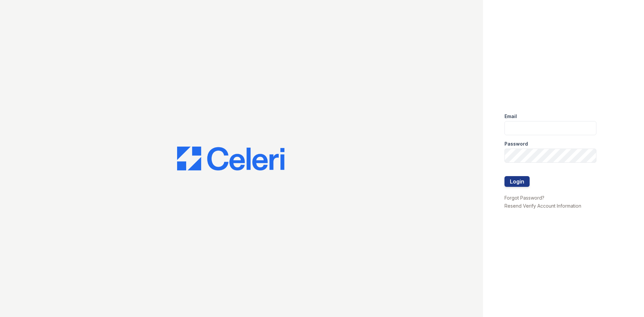 The height and width of the screenshot is (317, 644). Describe the element at coordinates (524, 197) in the screenshot. I see `a: Forgot Password?` at that location.